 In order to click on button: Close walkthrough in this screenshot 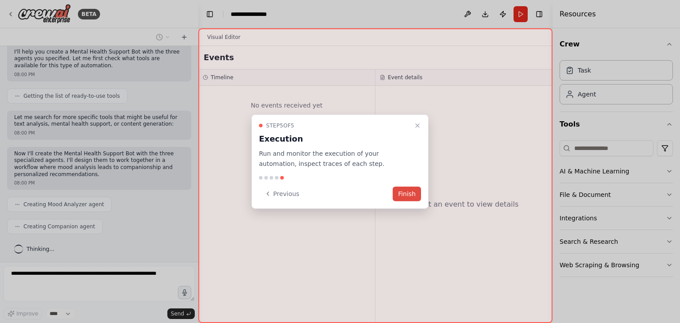, I will do `click(418, 126)`.